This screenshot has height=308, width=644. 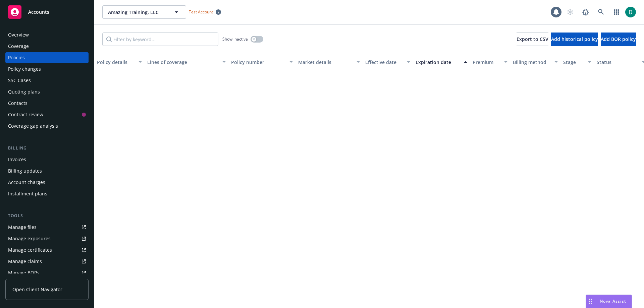 I want to click on div: Stage, so click(x=574, y=62).